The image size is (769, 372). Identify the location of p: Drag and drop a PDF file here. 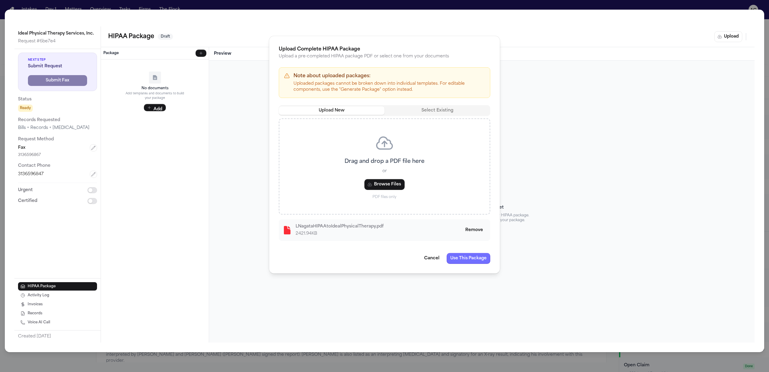
(385, 162).